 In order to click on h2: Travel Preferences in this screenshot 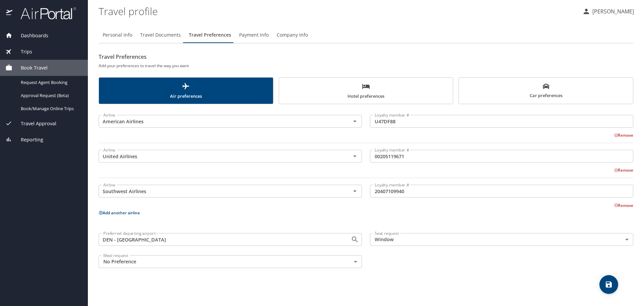, I will do `click(366, 57)`.